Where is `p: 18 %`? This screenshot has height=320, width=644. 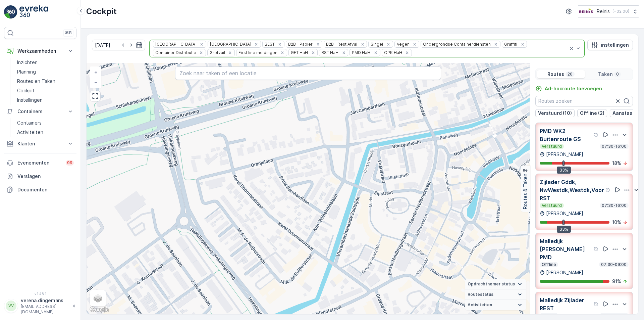
p: 18 % is located at coordinates (616, 163).